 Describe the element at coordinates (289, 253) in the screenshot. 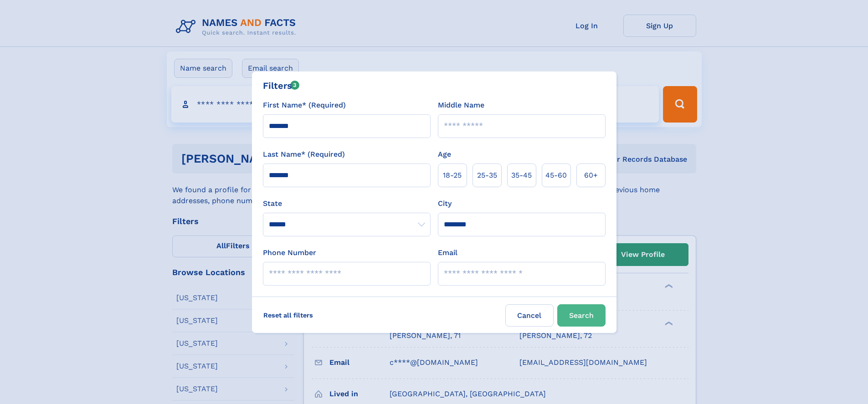

I see `label: Phone Number` at that location.